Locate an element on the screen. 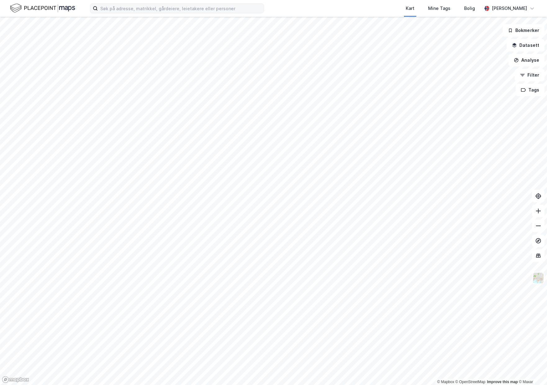 The height and width of the screenshot is (385, 547). div: Kart is located at coordinates (410, 8).